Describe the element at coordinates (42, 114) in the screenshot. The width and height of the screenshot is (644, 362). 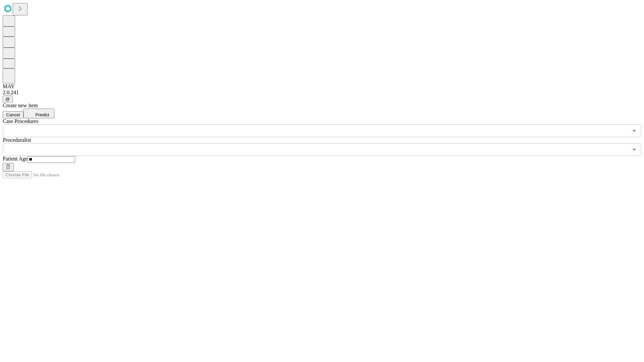
I see `span: Predict` at that location.